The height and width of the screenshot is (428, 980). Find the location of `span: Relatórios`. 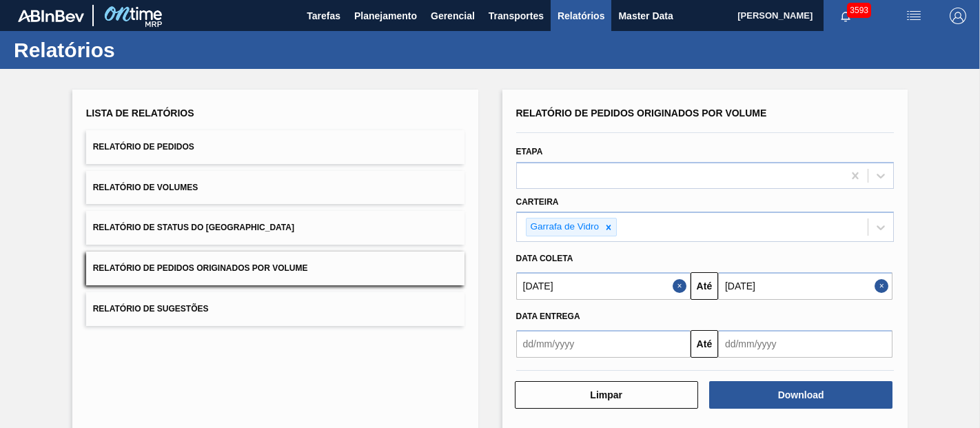

span: Relatórios is located at coordinates (581, 16).